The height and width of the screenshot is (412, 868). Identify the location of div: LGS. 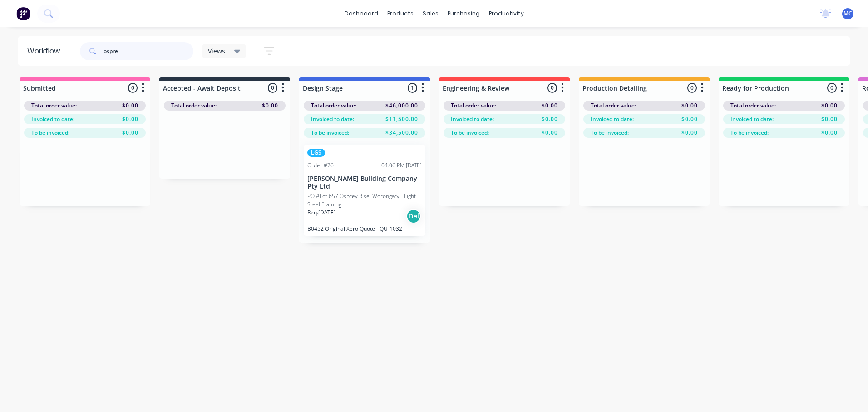
(316, 153).